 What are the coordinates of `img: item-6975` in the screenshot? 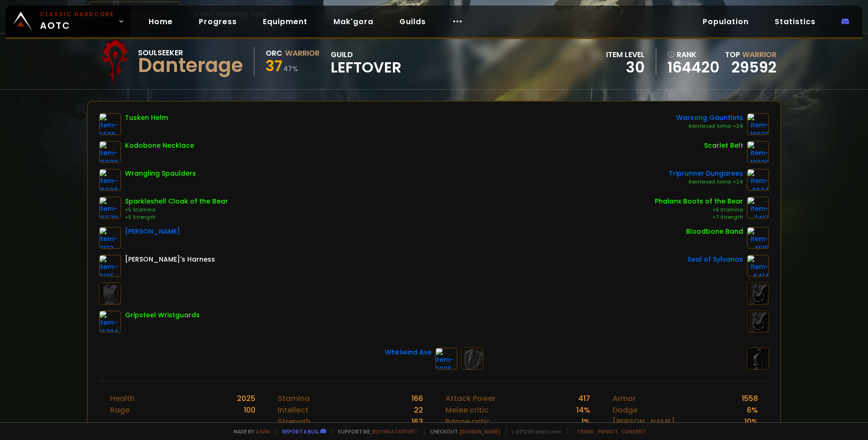 It's located at (447, 358).